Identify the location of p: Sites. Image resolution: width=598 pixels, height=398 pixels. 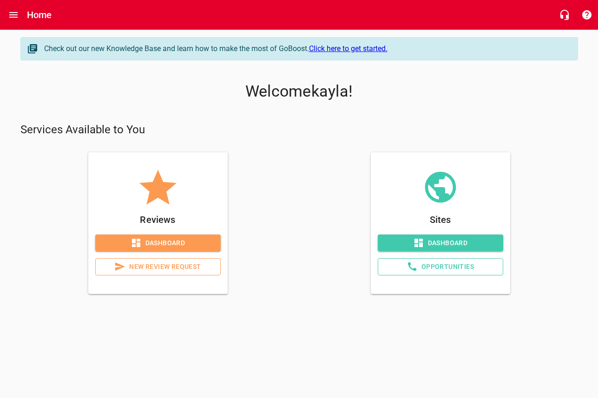
(441, 220).